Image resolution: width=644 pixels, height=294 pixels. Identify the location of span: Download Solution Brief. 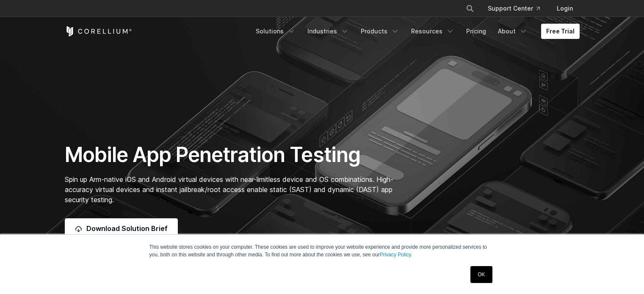
(127, 228).